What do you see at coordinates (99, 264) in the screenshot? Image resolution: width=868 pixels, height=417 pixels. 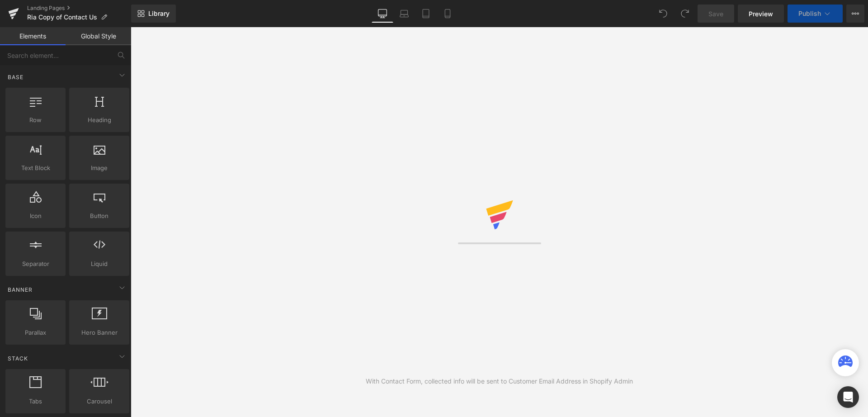 I see `span: Liquid` at bounding box center [99, 264].